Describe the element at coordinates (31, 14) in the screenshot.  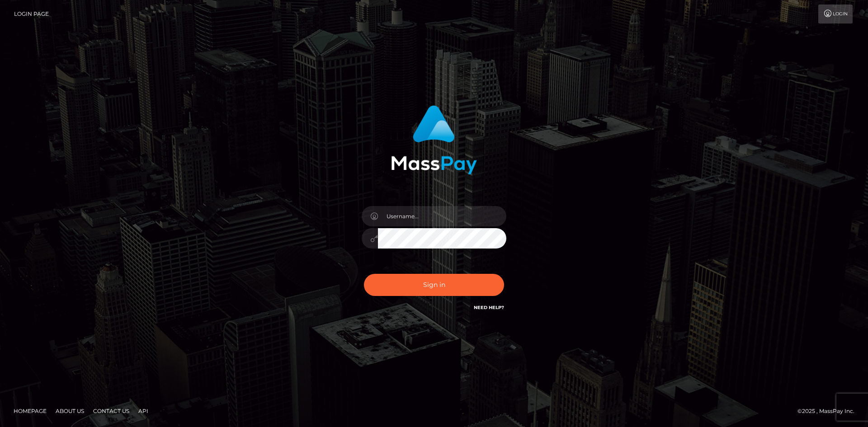
I see `a: Login Page` at that location.